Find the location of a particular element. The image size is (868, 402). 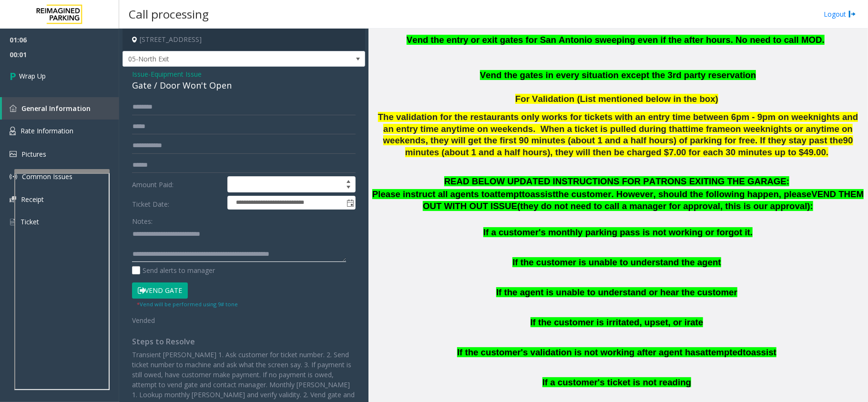

h3: Call processing is located at coordinates (169, 14).